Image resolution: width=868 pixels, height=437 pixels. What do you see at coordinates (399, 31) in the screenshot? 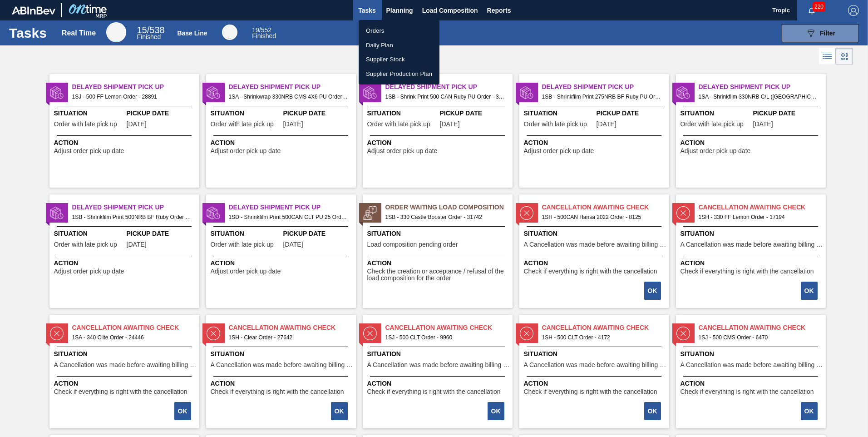
I see `li: Orders` at bounding box center [399, 31].